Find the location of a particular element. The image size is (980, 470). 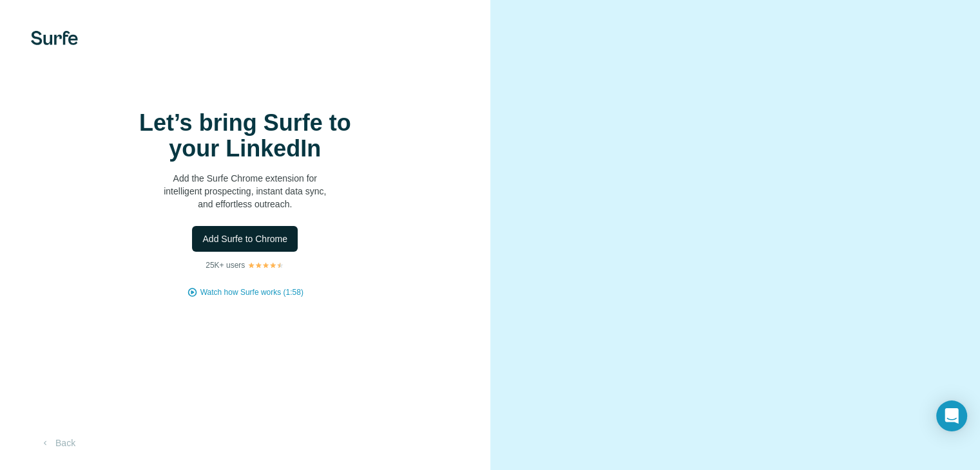

button: Add Surfe to Chrome is located at coordinates (245, 239).